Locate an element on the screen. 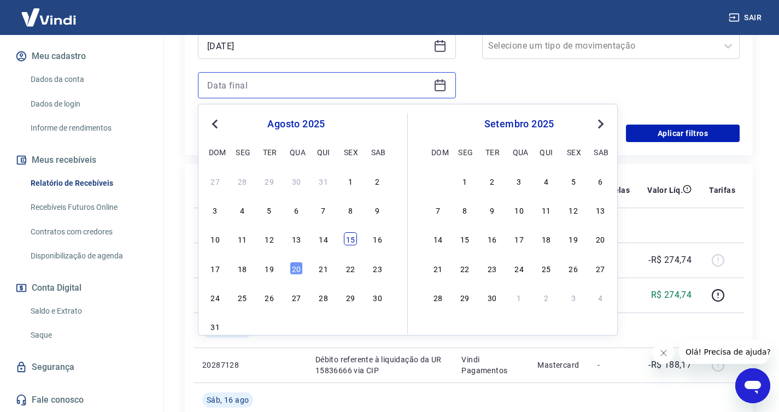  div: month 2025-08 is located at coordinates (296, 254).